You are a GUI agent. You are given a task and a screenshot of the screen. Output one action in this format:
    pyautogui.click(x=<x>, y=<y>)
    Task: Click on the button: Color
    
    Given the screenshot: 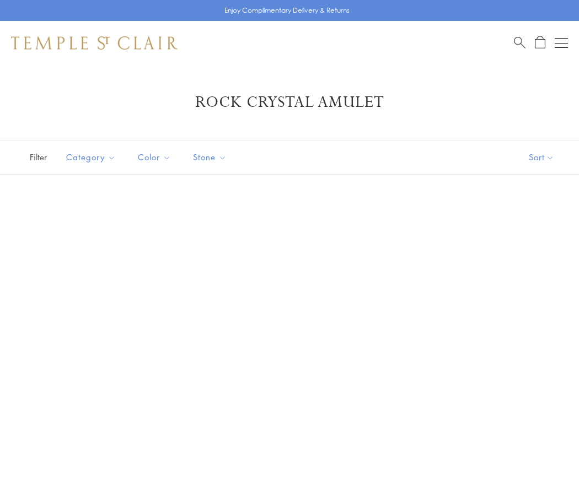 What is the action you would take?
    pyautogui.click(x=154, y=157)
    